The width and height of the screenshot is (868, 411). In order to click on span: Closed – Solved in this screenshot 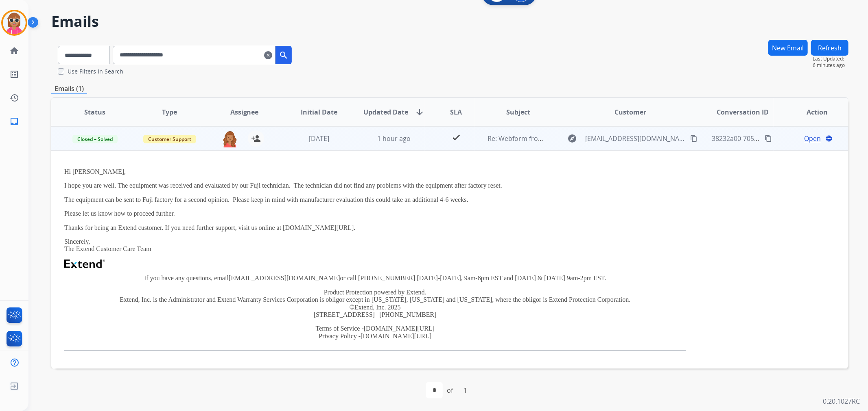, I will do `click(95, 139)`.